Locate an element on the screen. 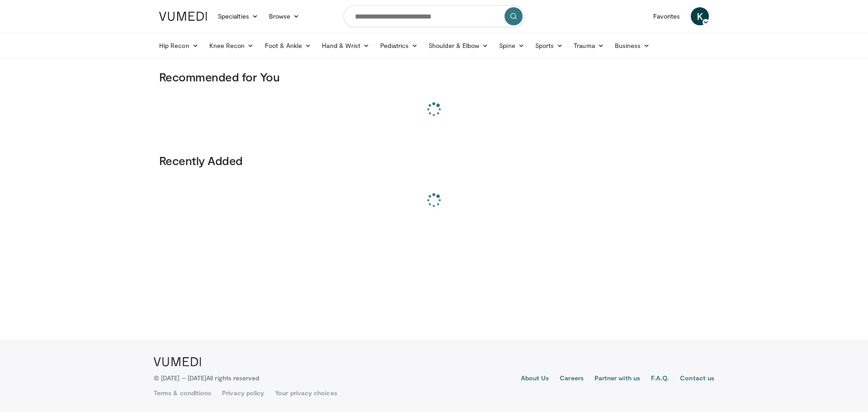  a: Knee Recon is located at coordinates (232, 46).